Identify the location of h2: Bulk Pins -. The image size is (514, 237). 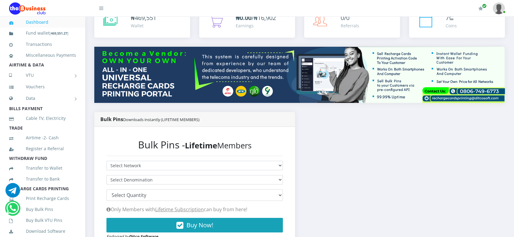
(195, 145).